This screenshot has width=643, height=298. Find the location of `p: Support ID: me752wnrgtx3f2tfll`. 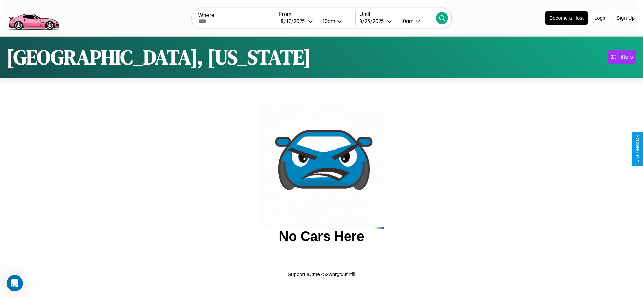

p: Support ID: me752wnrgtx3f2tfll is located at coordinates (322, 274).